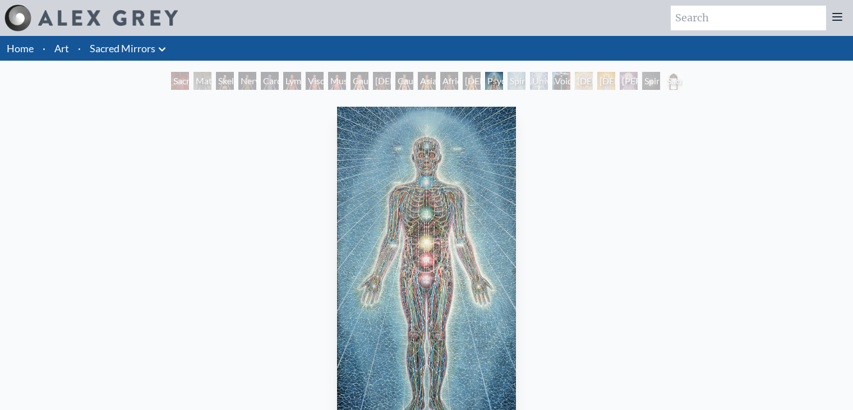 This screenshot has height=410, width=853. Describe the element at coordinates (360, 81) in the screenshot. I see `div: Caucasian Woman` at that location.